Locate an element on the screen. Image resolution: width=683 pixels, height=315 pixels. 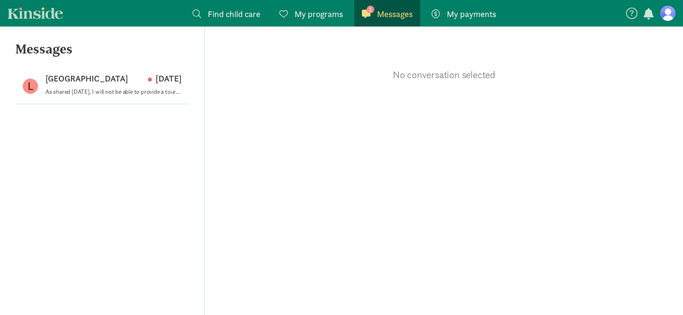
a: Kinside is located at coordinates (35, 13).